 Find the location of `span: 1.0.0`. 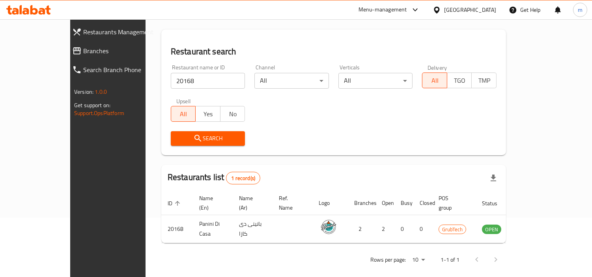

span: 1.0.0 is located at coordinates (101, 92).